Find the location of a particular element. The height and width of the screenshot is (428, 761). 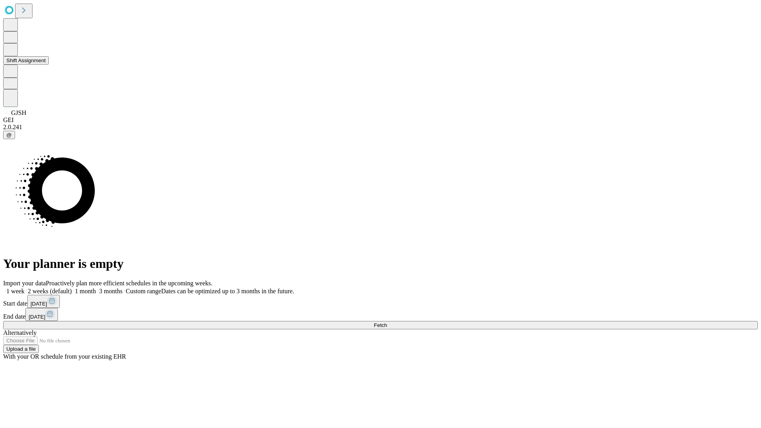

span: Dates can be optimized up to 3 months in the future. is located at coordinates (228, 291).